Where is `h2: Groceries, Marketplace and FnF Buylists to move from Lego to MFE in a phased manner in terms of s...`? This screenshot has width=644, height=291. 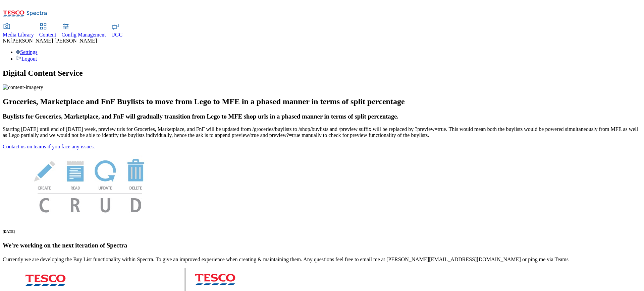
h2: Groceries, Marketplace and FnF Buylists to move from Lego to MFE in a phased manner in terms of s... is located at coordinates (322, 102).